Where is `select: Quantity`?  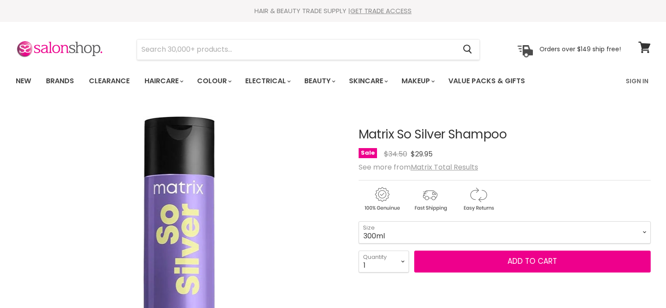 select: Quantity is located at coordinates (384, 262).